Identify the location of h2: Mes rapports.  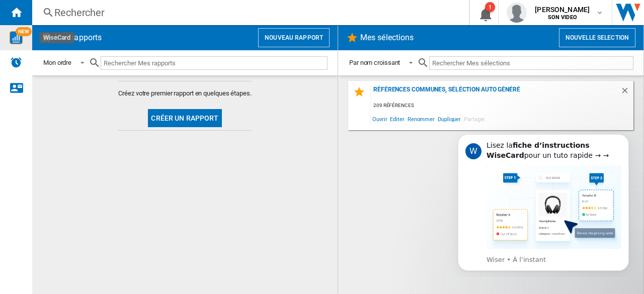
(78, 38).